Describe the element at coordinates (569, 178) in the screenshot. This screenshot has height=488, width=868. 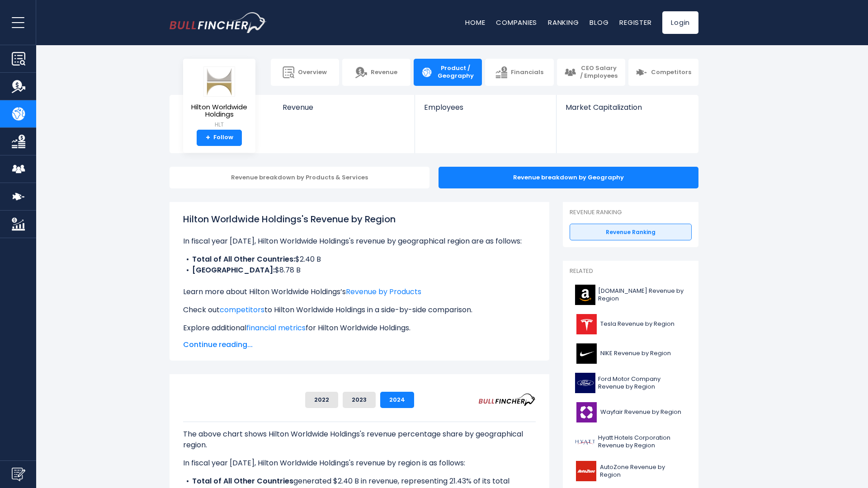
I see `div: Revenue breakdown by Geography` at that location.